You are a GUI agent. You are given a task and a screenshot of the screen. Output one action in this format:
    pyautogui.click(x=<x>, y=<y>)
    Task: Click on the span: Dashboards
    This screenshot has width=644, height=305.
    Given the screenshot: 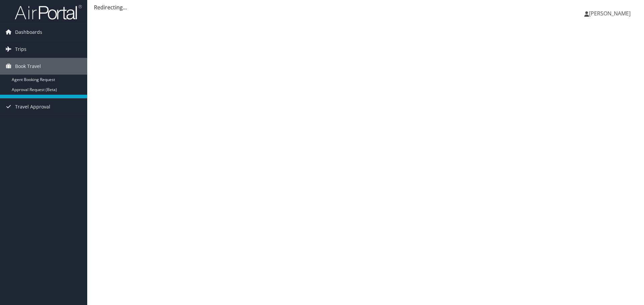 What is the action you would take?
    pyautogui.click(x=29, y=32)
    